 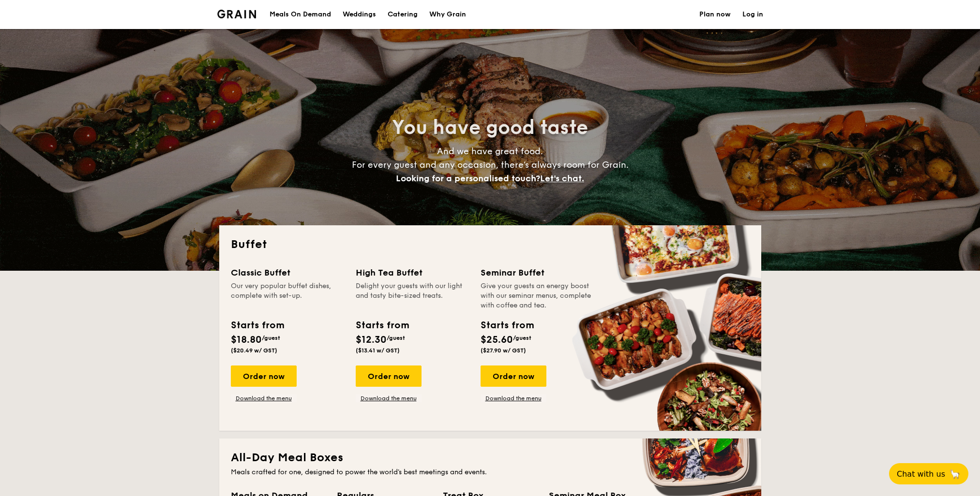 What do you see at coordinates (371, 340) in the screenshot?
I see `span: $12.30` at bounding box center [371, 340].